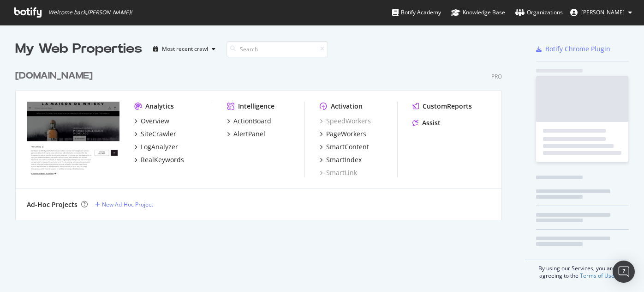 This screenshot has width=644, height=292. Describe the element at coordinates (345, 121) in the screenshot. I see `div: SpeedWorkers` at that location.